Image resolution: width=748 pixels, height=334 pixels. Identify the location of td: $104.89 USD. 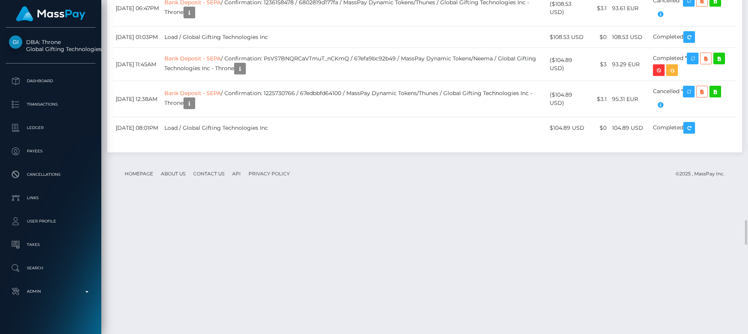
(568, 128).